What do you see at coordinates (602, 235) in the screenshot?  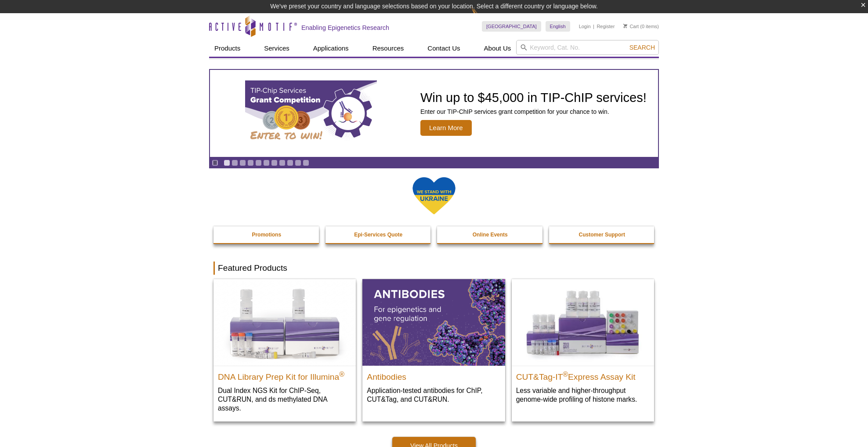 I see `a: Customer Support` at bounding box center [602, 235].